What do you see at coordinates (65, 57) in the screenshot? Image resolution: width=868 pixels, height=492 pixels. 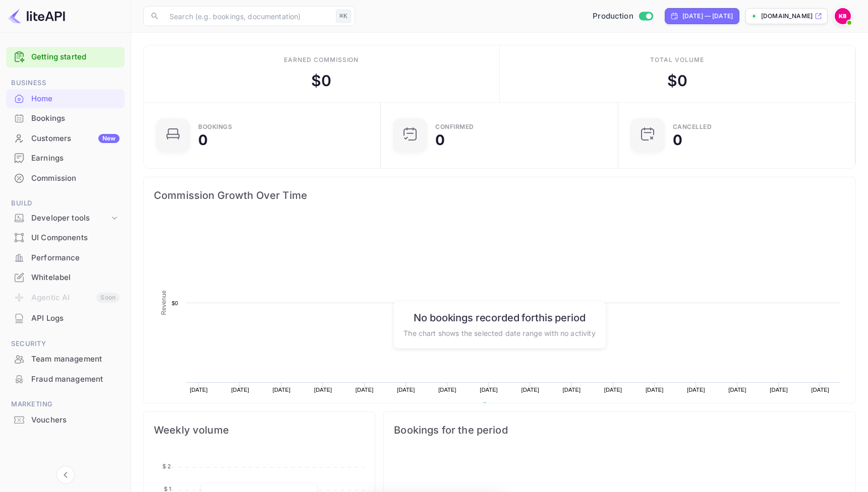 I see `div: Getting started` at bounding box center [65, 57].